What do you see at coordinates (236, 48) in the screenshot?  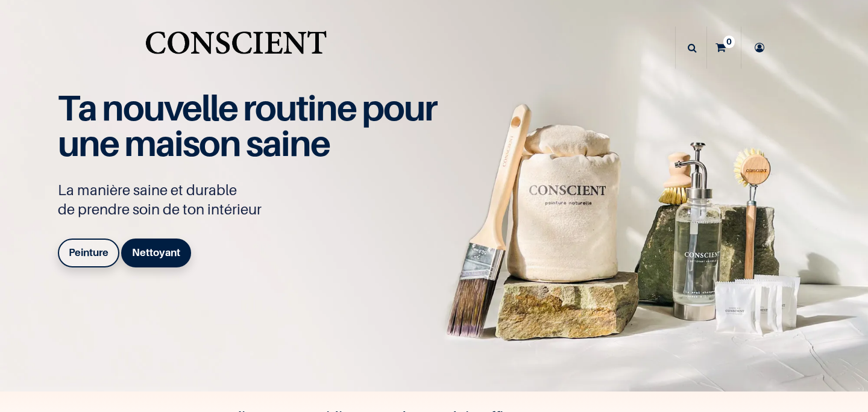 I see `span: Logo of Conscient` at bounding box center [236, 48].